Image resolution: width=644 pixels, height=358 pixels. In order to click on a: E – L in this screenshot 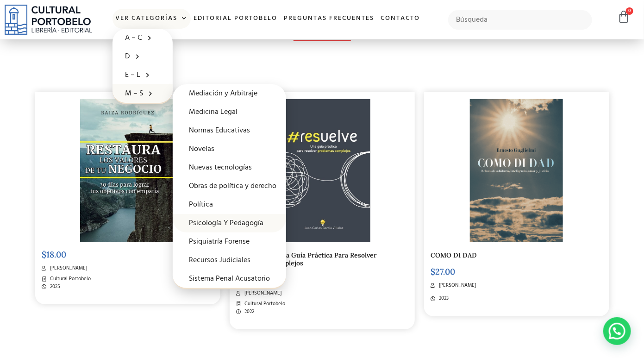, I will do `click(143, 75)`.